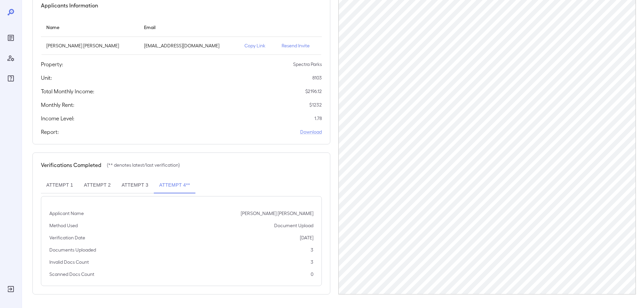 This screenshot has height=308, width=644. What do you see at coordinates (258, 46) in the screenshot?
I see `p: Copy Link` at bounding box center [258, 46].